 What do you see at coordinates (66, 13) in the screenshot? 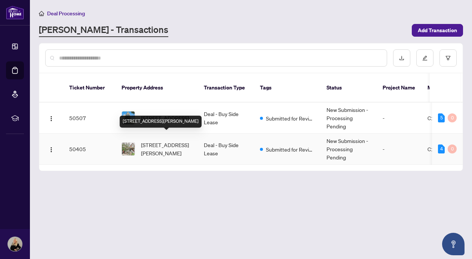
I see `span: Deal Processing` at bounding box center [66, 13].